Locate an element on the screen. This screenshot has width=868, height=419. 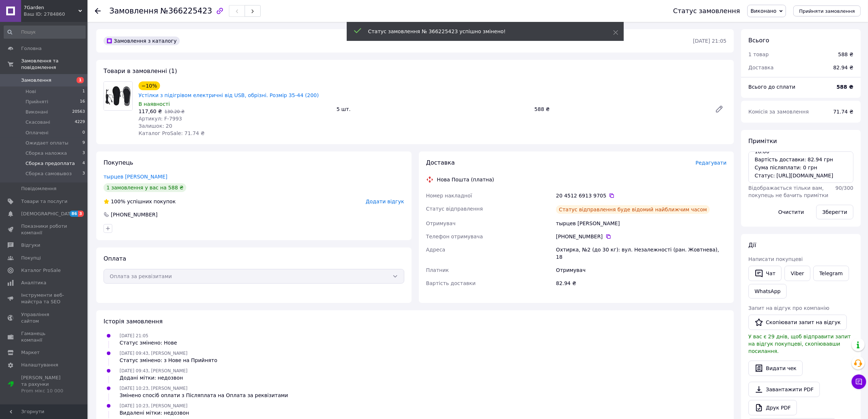
div: Додані мітки: недозвон is located at coordinates (153, 378).